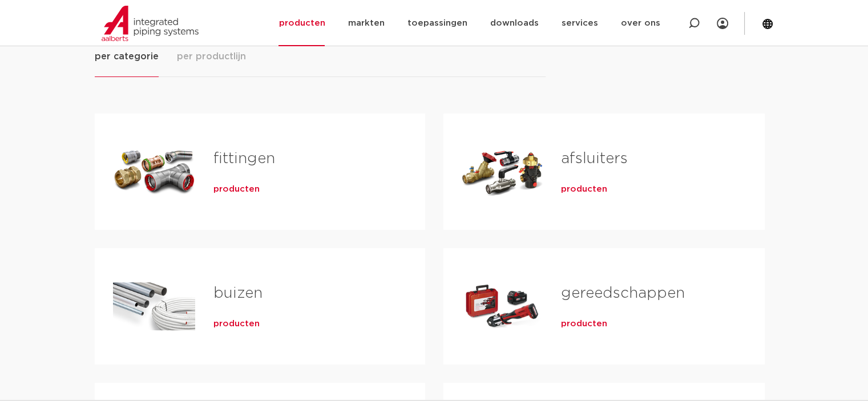 The width and height of the screenshot is (868, 401). I want to click on span: per categorie, so click(127, 57).